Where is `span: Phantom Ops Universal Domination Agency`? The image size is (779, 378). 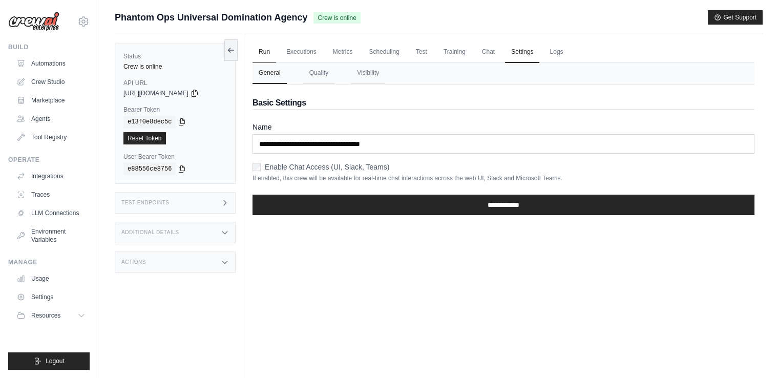
span: Phantom Ops Universal Domination Agency is located at coordinates (211, 17).